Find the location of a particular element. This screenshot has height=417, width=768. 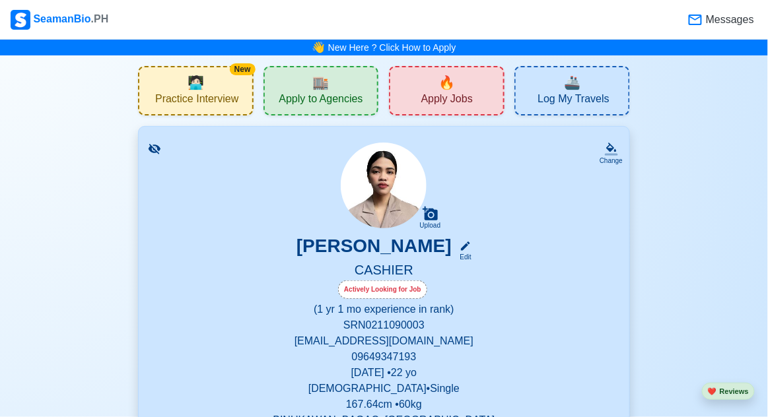

span: heart is located at coordinates (713, 392).